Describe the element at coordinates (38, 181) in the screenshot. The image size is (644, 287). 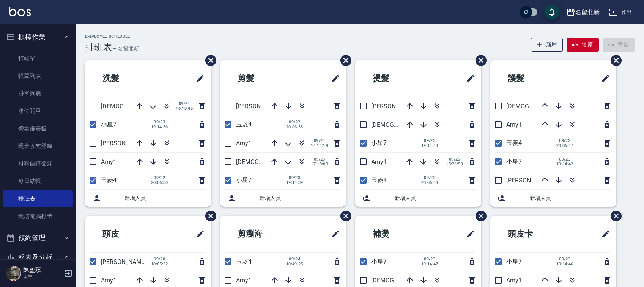
I see `a: 每日結帳` at that location.